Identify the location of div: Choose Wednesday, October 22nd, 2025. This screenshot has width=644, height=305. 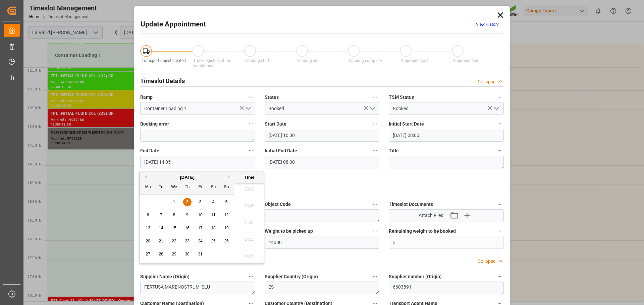
(174, 241).